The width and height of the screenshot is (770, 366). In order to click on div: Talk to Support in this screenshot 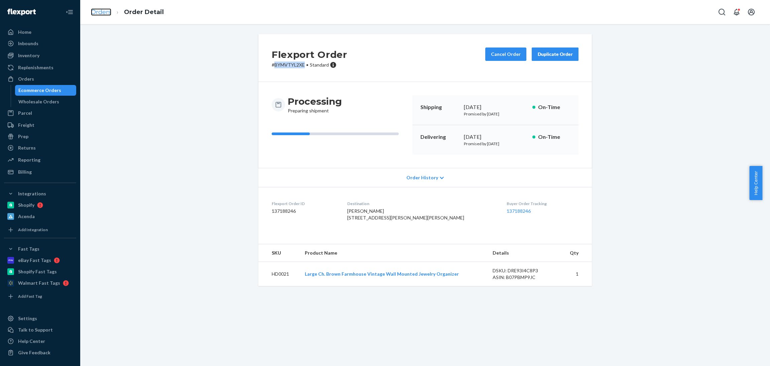, I will do `click(35, 330)`.